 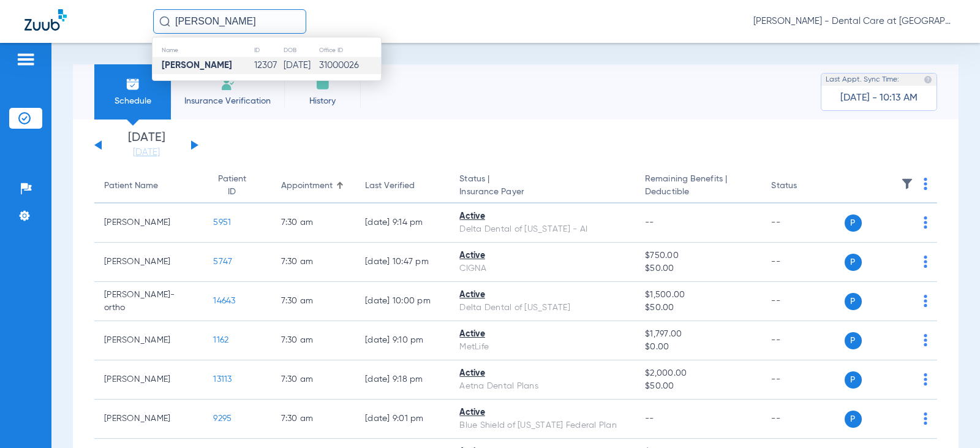 What do you see at coordinates (699, 373) in the screenshot?
I see `span: $2,000.00` at bounding box center [699, 373].